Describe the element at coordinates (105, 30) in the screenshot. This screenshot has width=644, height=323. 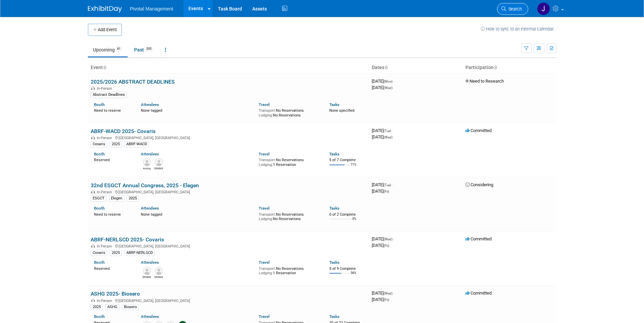
I see `button: Add Event` at that location.